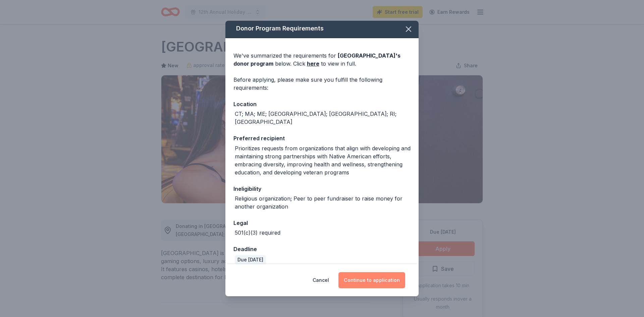 This screenshot has width=644, height=317. What do you see at coordinates (322, 29) in the screenshot?
I see `div: Donor Program Requirements` at bounding box center [322, 29].